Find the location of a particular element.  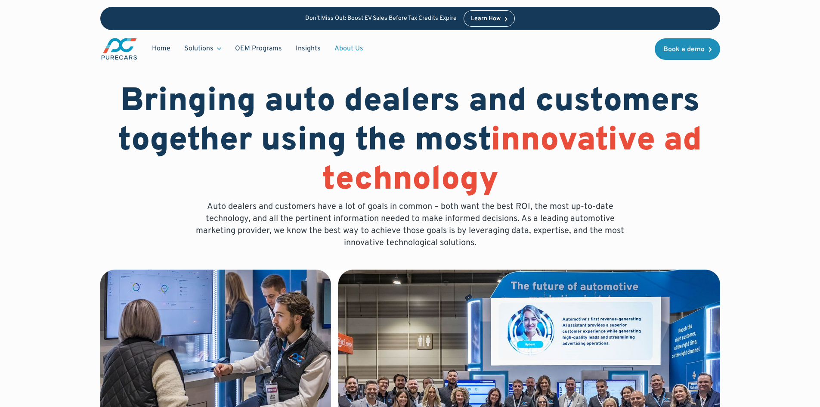

a: Home is located at coordinates (161, 49).